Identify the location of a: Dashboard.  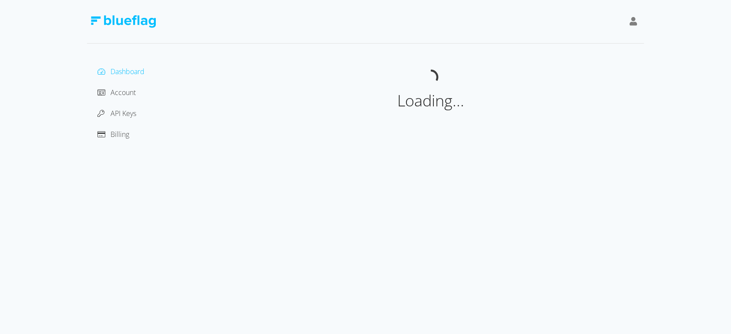
(121, 71).